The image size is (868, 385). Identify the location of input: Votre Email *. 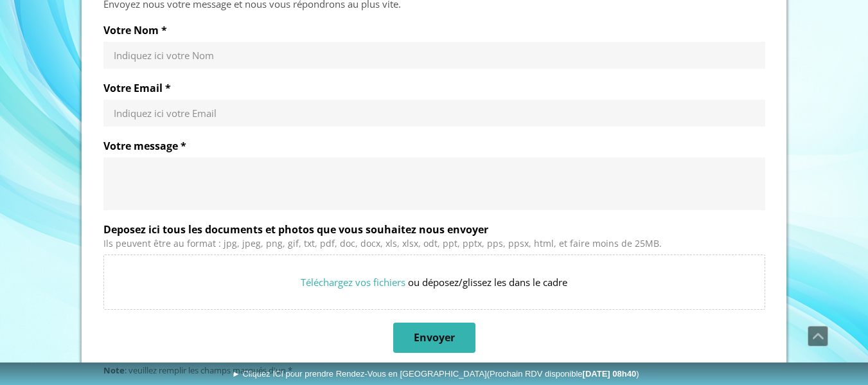
(434, 113).